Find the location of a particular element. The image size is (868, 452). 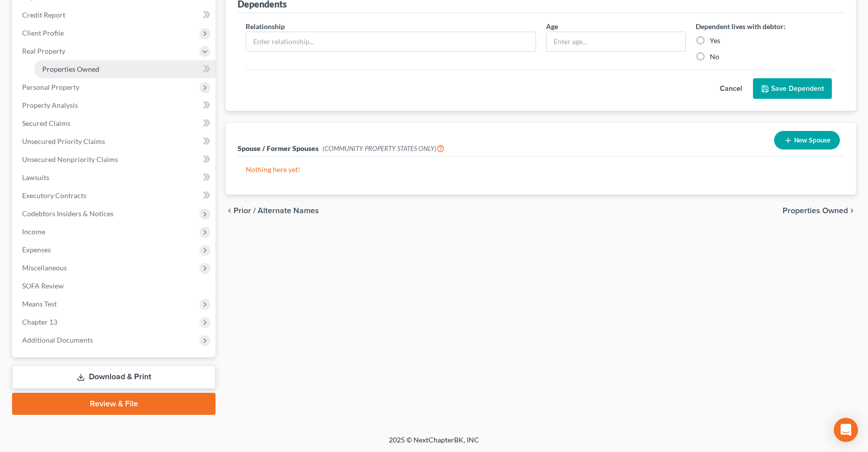

span: Personal Property is located at coordinates (50, 87).